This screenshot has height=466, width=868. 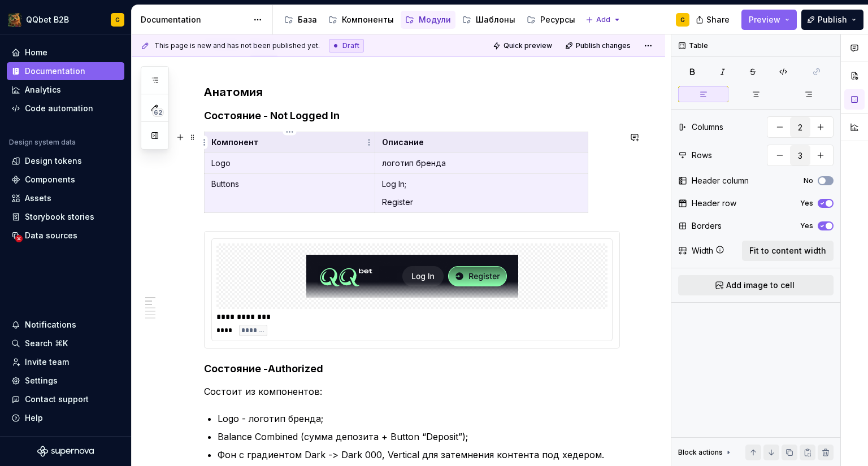 What do you see at coordinates (65, 381) in the screenshot?
I see `a: Settings` at bounding box center [65, 381].